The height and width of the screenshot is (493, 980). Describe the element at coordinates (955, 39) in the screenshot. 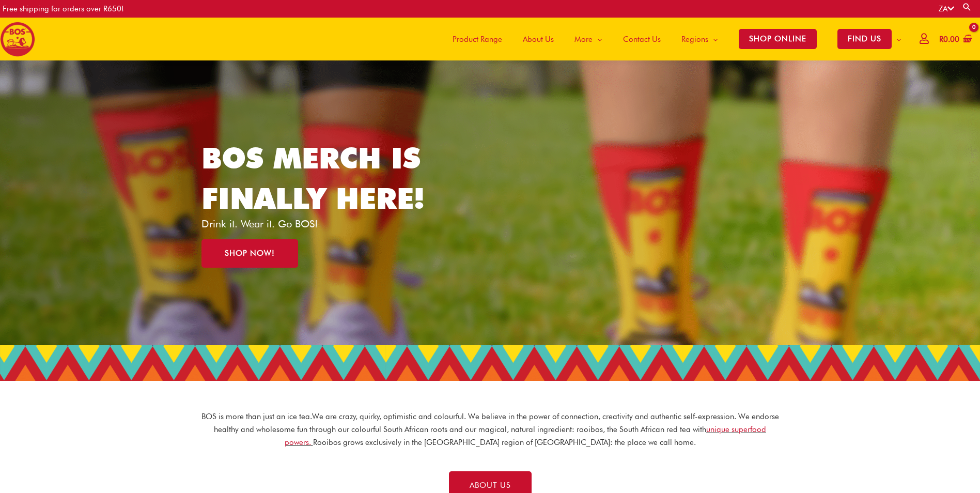

I see `a: View Shopping Cart, empty` at that location.